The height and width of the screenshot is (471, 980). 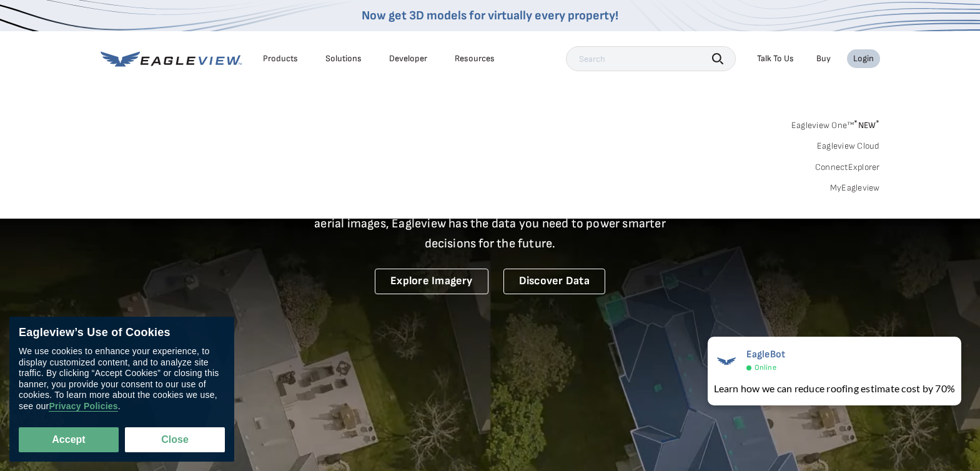 What do you see at coordinates (344, 59) in the screenshot?
I see `div: Solutions` at bounding box center [344, 59].